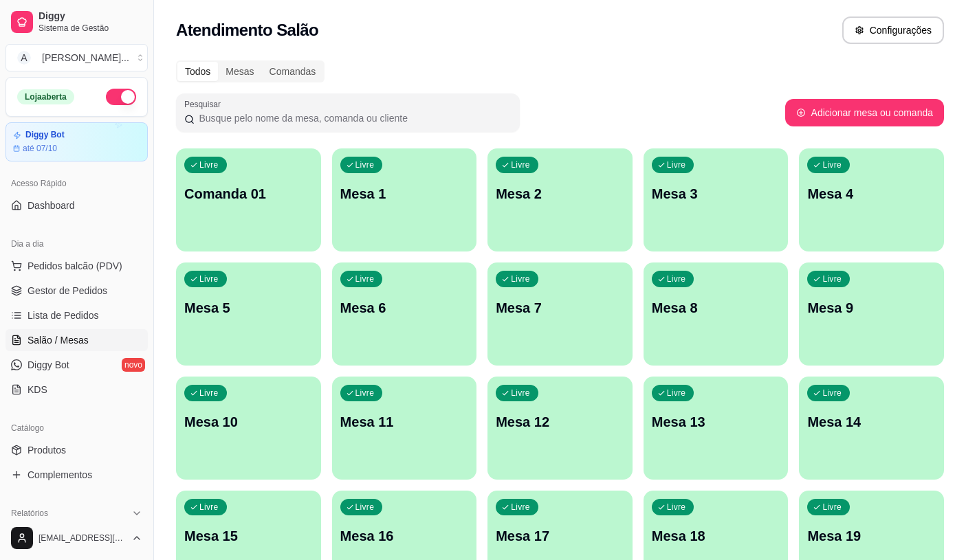 This screenshot has height=560, width=966. Describe the element at coordinates (404, 536) in the screenshot. I see `p: Mesa 16` at that location.